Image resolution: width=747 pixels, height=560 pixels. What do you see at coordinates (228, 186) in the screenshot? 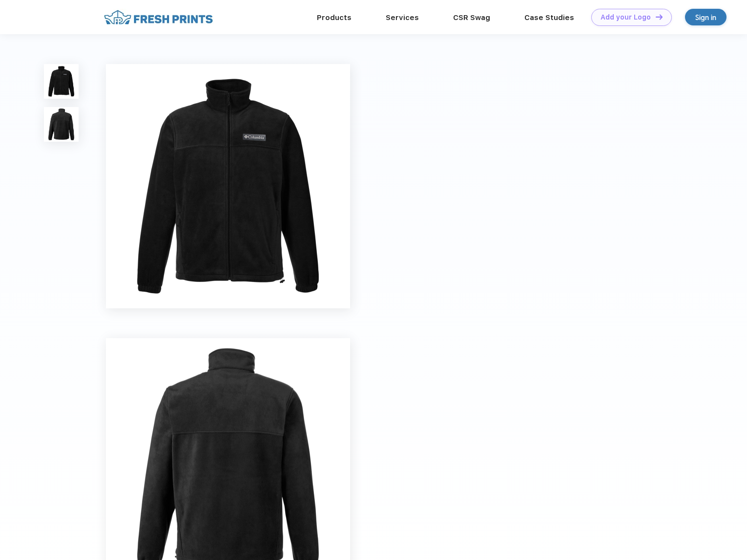
I see `img: func=resize&h=640` at bounding box center [228, 186].